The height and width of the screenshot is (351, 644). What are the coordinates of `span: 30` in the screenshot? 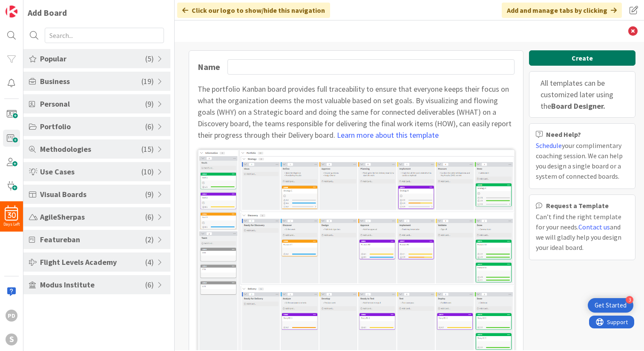 It's located at (12, 216).